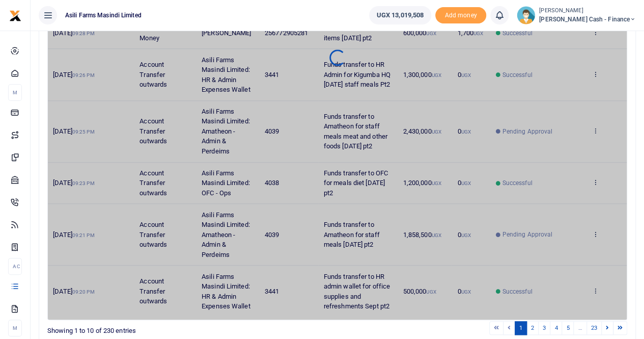  Describe the element at coordinates (103, 15) in the screenshot. I see `span: Asili Farms Masindi Limited` at that location.